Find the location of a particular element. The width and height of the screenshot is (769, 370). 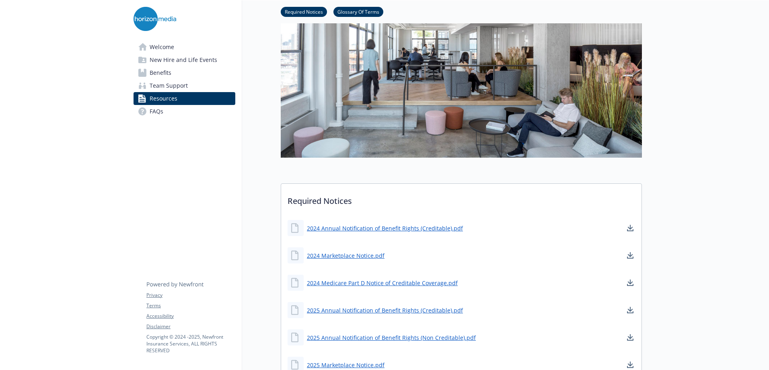

a: Accessibility is located at coordinates (191, 316).